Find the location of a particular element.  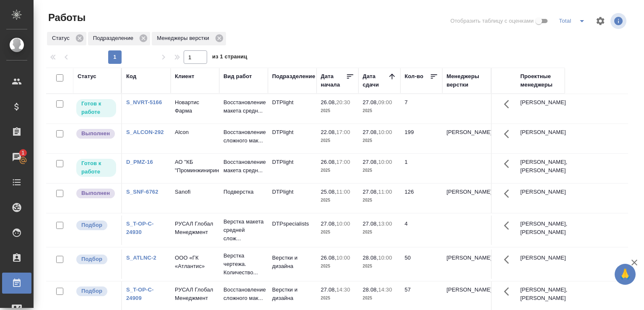

p: Статус is located at coordinates (62, 38).